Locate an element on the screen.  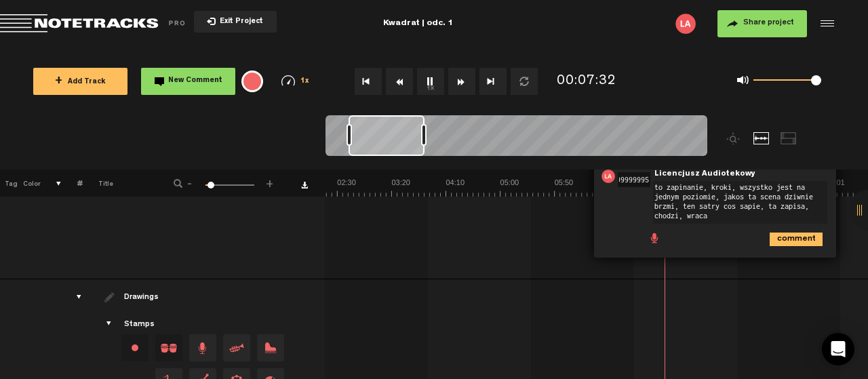
span: Share project is located at coordinates (769, 23).